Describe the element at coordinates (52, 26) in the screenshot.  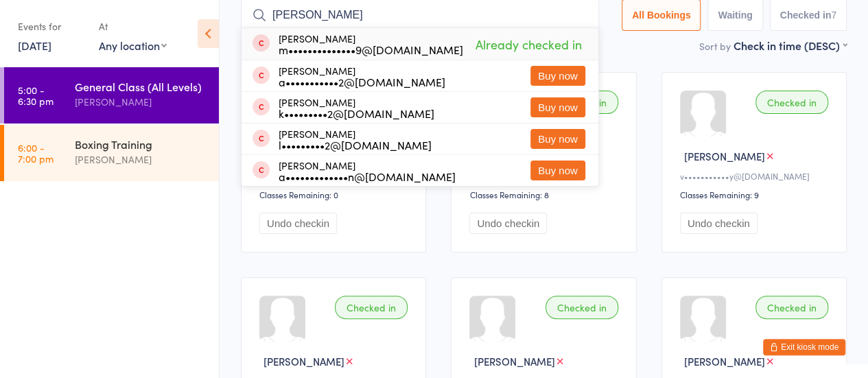
I see `div: Events for` at that location.